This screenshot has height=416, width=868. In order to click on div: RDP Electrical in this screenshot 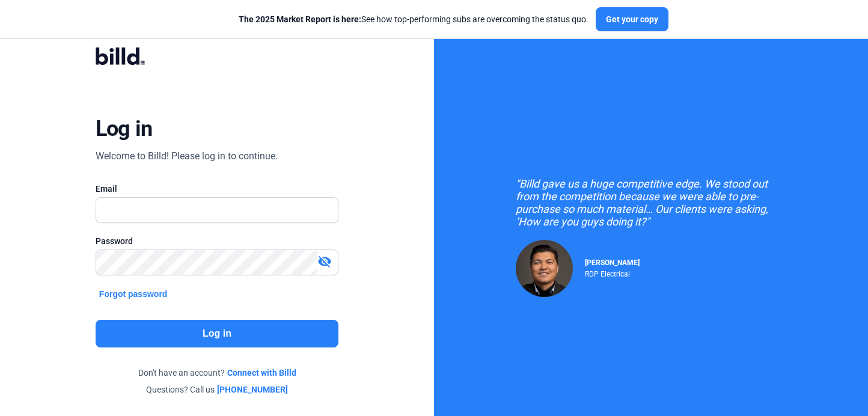, I will do `click(612, 272)`.